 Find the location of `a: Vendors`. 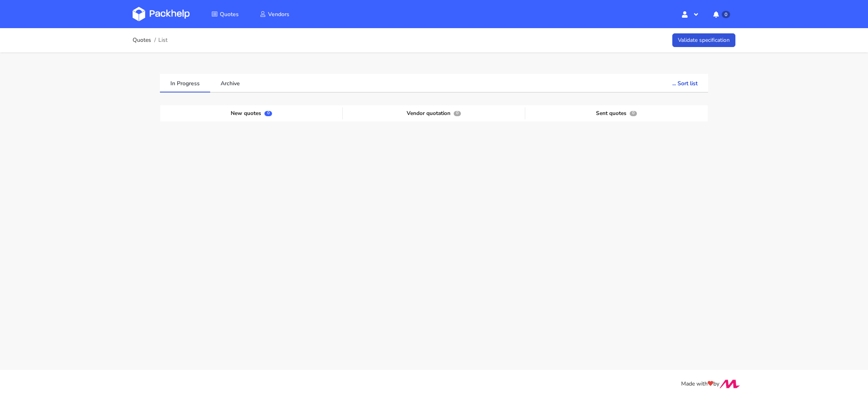

a: Vendors is located at coordinates (274, 14).